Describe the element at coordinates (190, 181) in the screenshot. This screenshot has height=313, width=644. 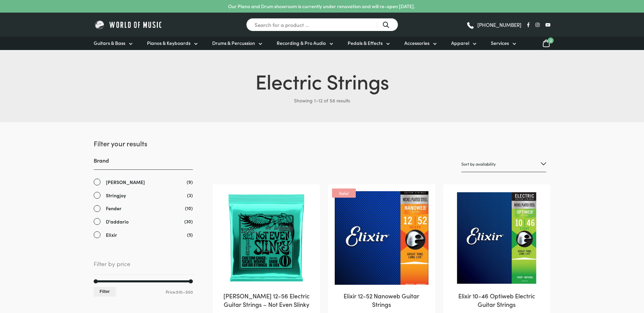
I see `span: (9)` at that location.